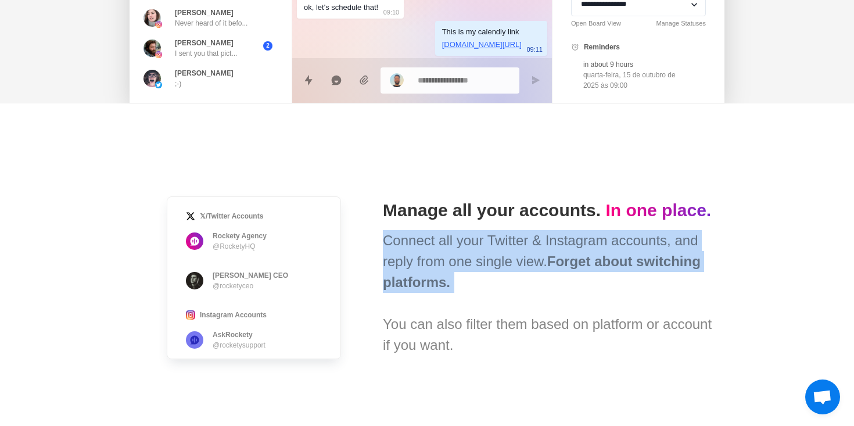 The width and height of the screenshot is (854, 426). What do you see at coordinates (211, 23) in the screenshot?
I see `p: Never heard of it befo...` at bounding box center [211, 23].